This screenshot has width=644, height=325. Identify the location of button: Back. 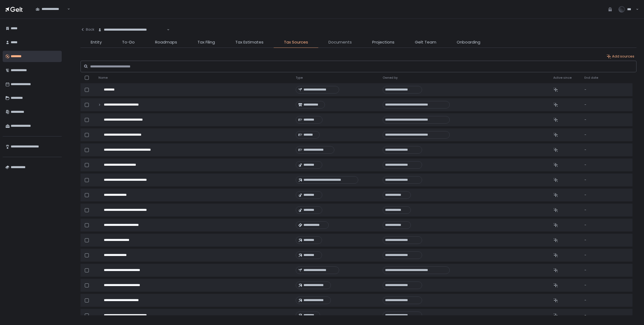
(87, 29).